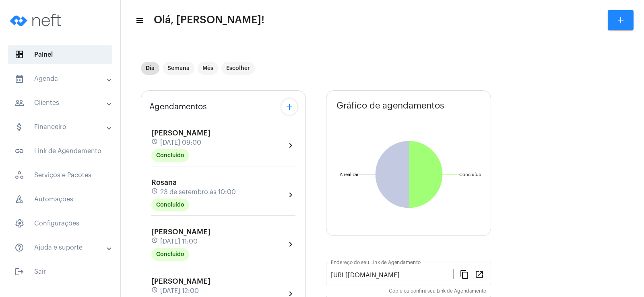  Describe the element at coordinates (164, 183) in the screenshot. I see `span: Rosana` at that location.